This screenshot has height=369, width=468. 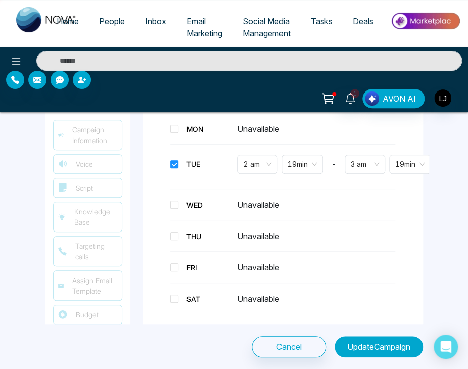 What do you see at coordinates (68, 21) in the screenshot?
I see `a: Home` at bounding box center [68, 21].